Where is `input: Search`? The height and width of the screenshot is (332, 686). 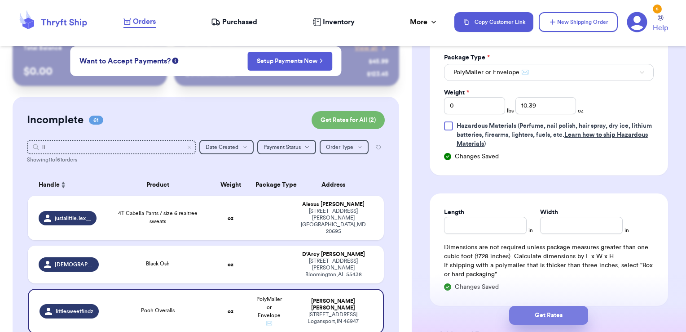 input: Search is located at coordinates (111, 147).